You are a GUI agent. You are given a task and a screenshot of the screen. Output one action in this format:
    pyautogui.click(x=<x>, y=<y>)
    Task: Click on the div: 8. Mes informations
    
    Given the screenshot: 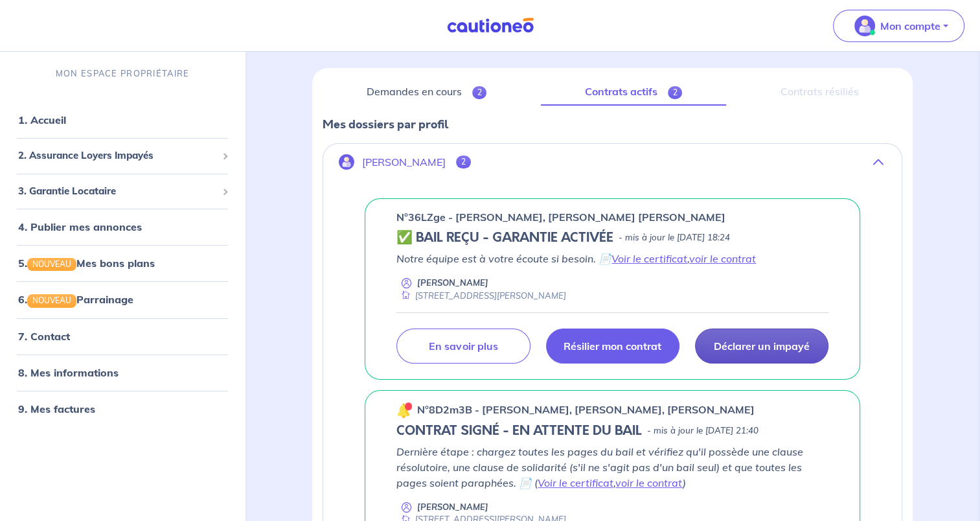 What is the action you would take?
    pyautogui.click(x=122, y=372)
    